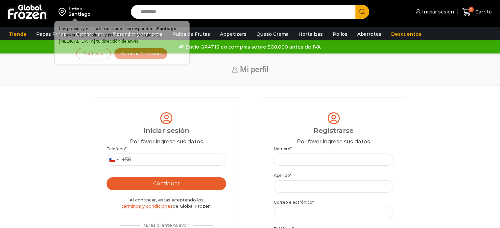  Describe the element at coordinates (471, 10) in the screenshot. I see `span: 0` at that location.